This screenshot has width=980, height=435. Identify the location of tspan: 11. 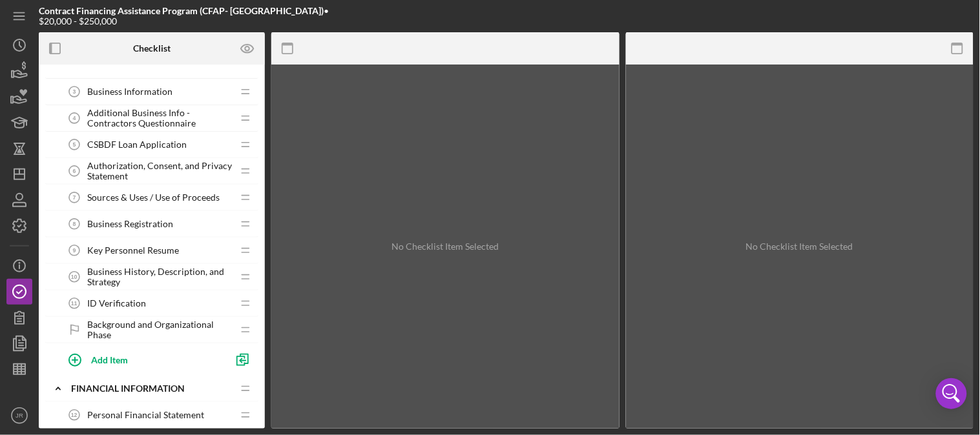
(75, 304).